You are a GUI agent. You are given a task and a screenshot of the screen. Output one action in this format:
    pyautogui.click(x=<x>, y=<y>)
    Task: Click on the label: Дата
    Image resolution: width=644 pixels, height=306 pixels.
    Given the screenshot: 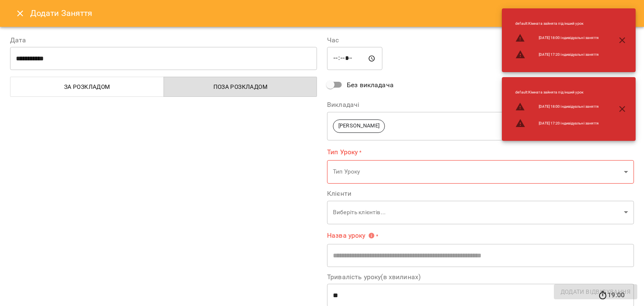 What is the action you would take?
    pyautogui.click(x=163, y=40)
    